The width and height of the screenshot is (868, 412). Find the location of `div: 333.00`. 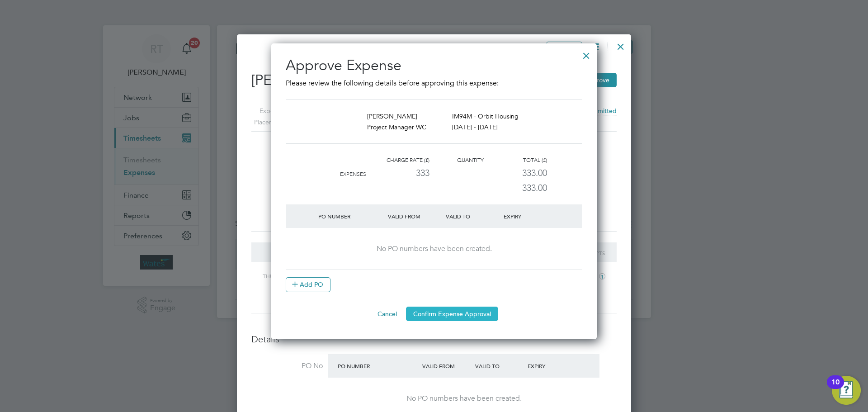

div: 333.00 is located at coordinates (515, 173).